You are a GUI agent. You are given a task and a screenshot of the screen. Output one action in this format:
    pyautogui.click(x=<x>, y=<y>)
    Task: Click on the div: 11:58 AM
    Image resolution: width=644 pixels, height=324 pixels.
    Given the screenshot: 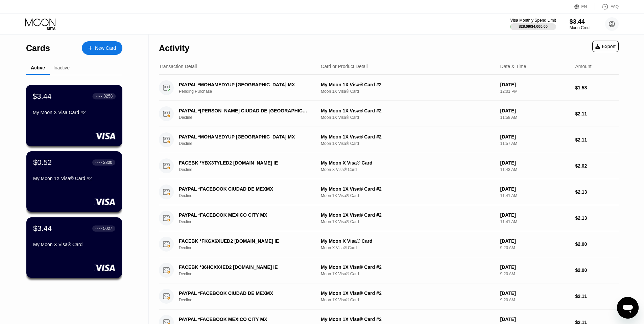 What is the action you would take?
    pyautogui.click(x=535, y=117)
    